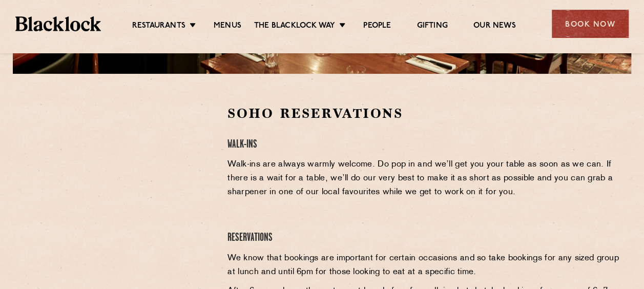 This screenshot has width=644, height=289. Describe the element at coordinates (424, 178) in the screenshot. I see `p: Walk-ins are always warmly welcome. Do pop in and we’ll get you your table as soon as we can. If ...` at that location.